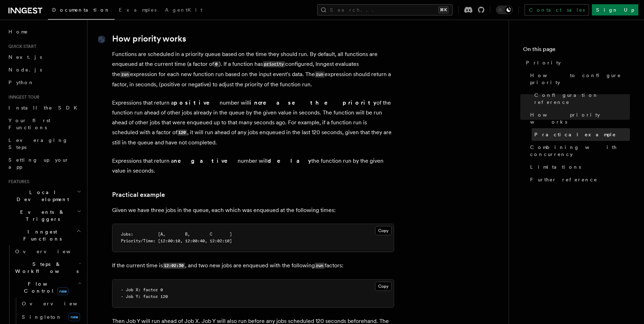  What do you see at coordinates (51, 317) in the screenshot?
I see `a: Singletonnew` at bounding box center [51, 317].